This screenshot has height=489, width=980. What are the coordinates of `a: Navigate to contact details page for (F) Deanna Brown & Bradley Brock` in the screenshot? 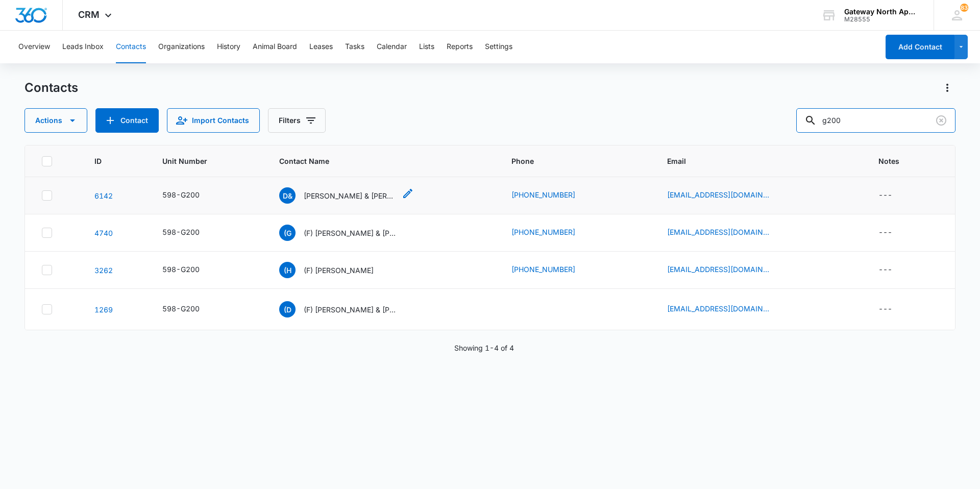 It's located at (103, 310).